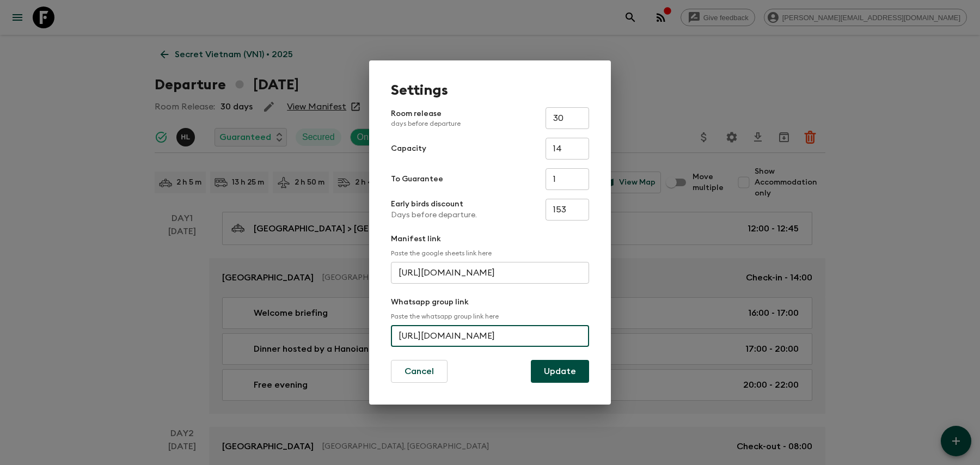 The image size is (980, 465). What do you see at coordinates (426, 118) in the screenshot?
I see `p: Room release` at bounding box center [426, 118].